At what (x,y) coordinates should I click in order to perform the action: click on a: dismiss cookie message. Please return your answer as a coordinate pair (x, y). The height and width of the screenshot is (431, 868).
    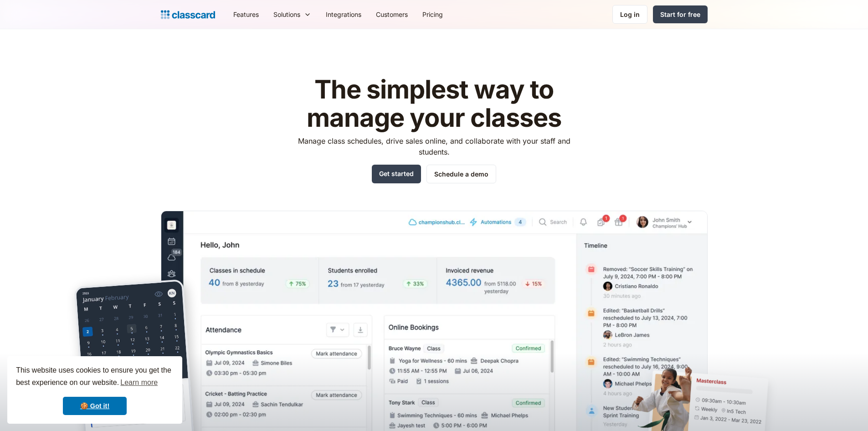
    Looking at the image, I should click on (94, 406).